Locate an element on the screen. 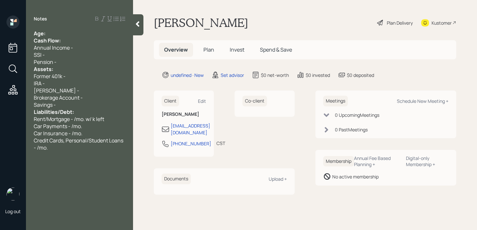  div: $0 invested is located at coordinates (317, 75).